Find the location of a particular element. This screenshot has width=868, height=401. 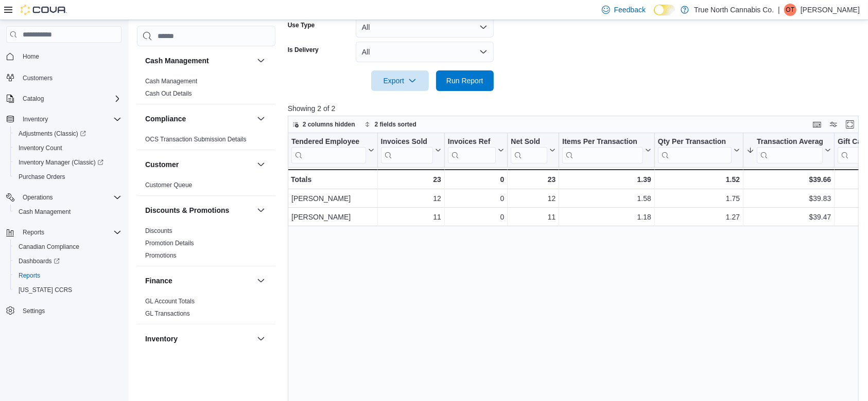

span: Inventory Manager (Classic) is located at coordinates (61, 163).